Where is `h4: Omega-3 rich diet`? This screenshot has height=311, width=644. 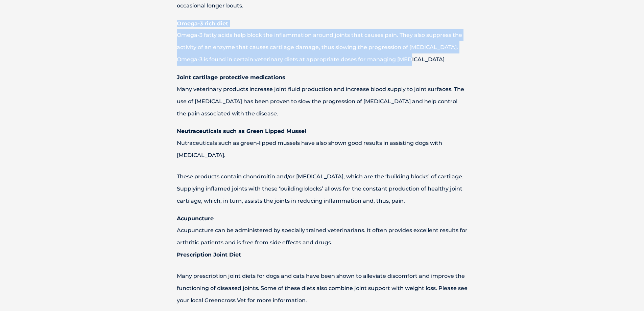 h4: Omega-3 rich diet is located at coordinates (322, 24).